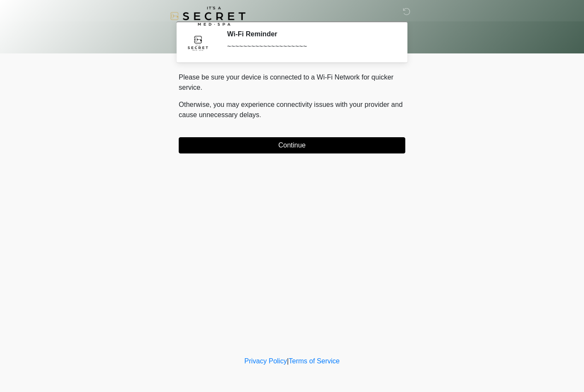 The image size is (584, 392). Describe the element at coordinates (292, 82) in the screenshot. I see `p: Please be sure your device is connected to a Wi-Fi Network for quicker service.` at that location.